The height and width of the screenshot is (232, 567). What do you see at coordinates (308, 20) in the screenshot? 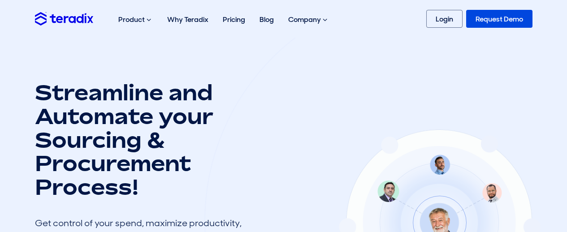
I see `div: Company` at bounding box center [308, 20].